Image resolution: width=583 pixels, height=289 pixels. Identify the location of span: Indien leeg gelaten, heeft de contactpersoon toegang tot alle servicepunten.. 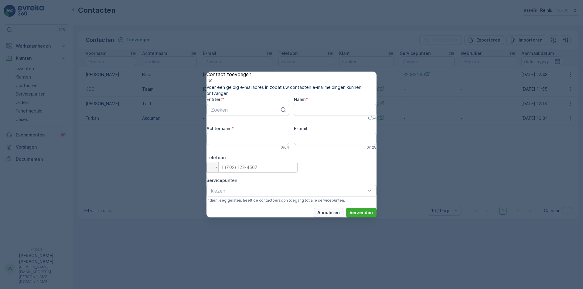
(276, 201).